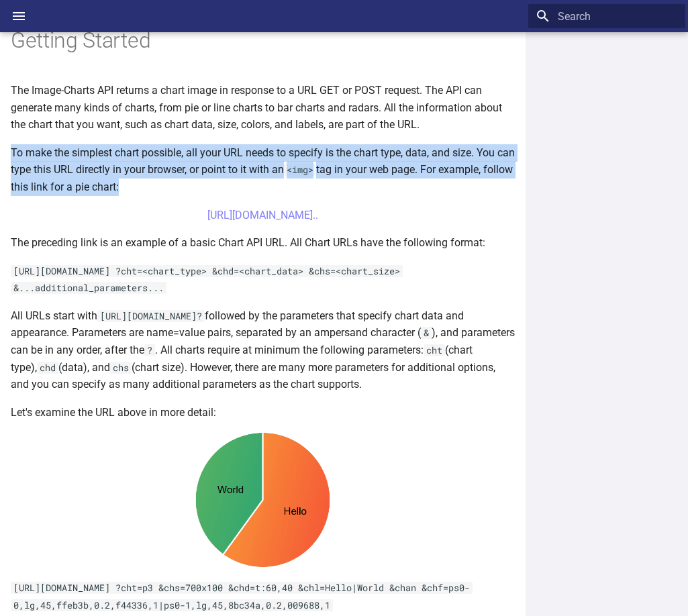 The height and width of the screenshot is (616, 688). Describe the element at coordinates (263, 170) in the screenshot. I see `p: To make the simplest chart possible, all your URL needs to specify is the chart type, data, and s...` at that location.